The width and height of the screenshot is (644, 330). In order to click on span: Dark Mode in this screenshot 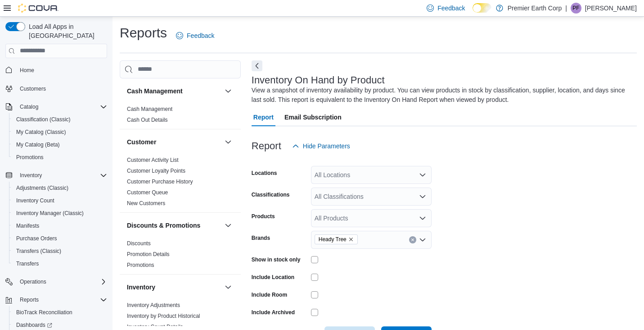, I will do `click(473, 13)`.